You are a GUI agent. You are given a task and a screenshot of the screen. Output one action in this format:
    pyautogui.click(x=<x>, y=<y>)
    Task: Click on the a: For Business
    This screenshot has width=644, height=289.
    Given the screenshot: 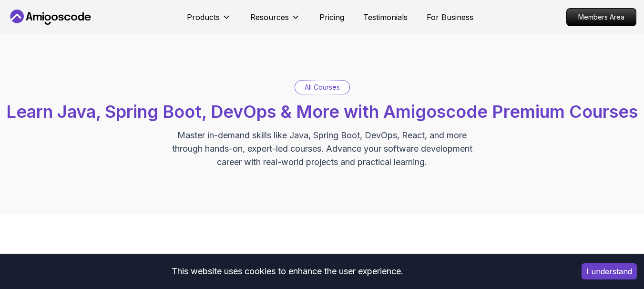 What is the action you would take?
    pyautogui.click(x=450, y=17)
    